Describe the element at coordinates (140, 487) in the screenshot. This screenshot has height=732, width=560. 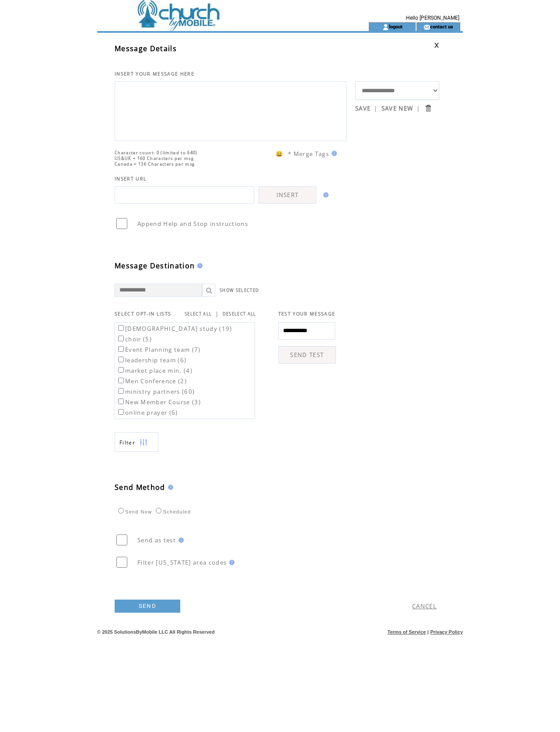
I see `span: Send Method` at that location.